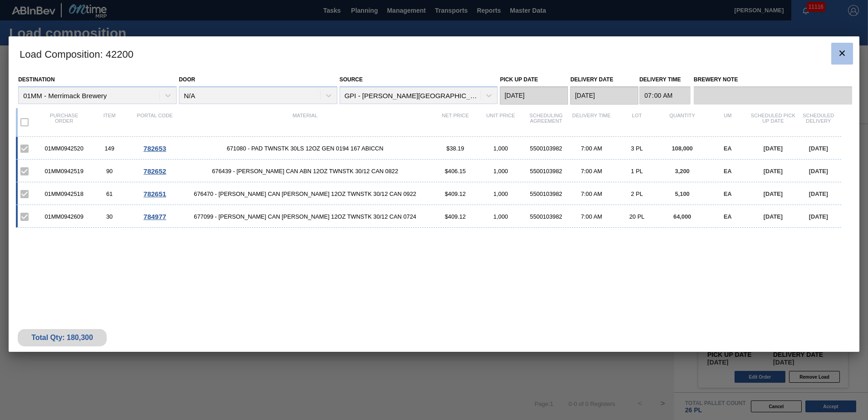 The image size is (868, 420). I want to click on span: 784977, so click(155, 216).